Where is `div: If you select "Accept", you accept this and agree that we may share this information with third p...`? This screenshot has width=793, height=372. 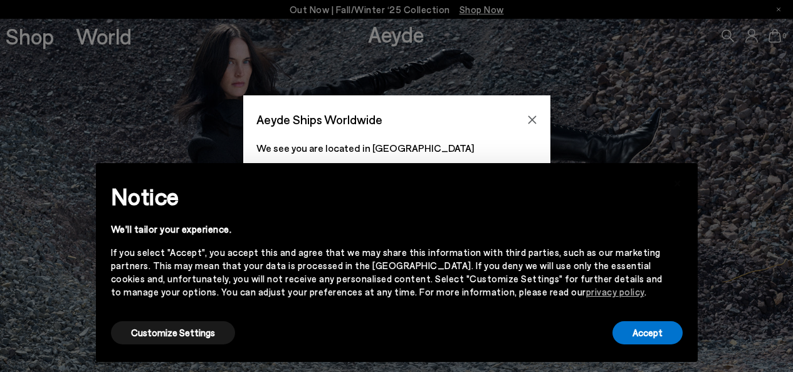 div: If you select "Accept", you accept this and agree that we may share this information with third p... is located at coordinates (387, 272).